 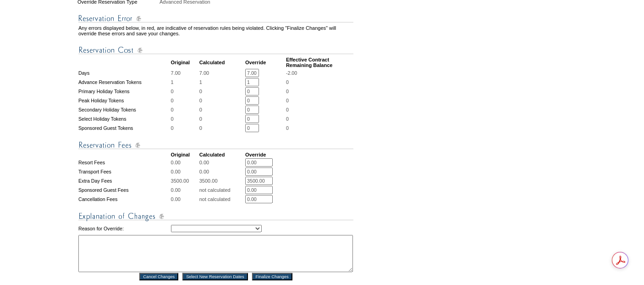 What do you see at coordinates (292, 72) in the screenshot?
I see `span: -2.00` at bounding box center [292, 72].